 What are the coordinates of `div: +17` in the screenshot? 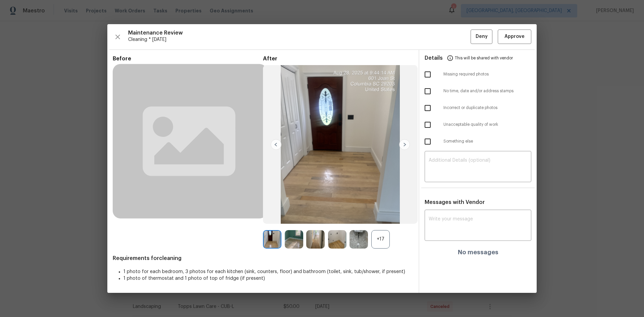 It's located at (381, 240).